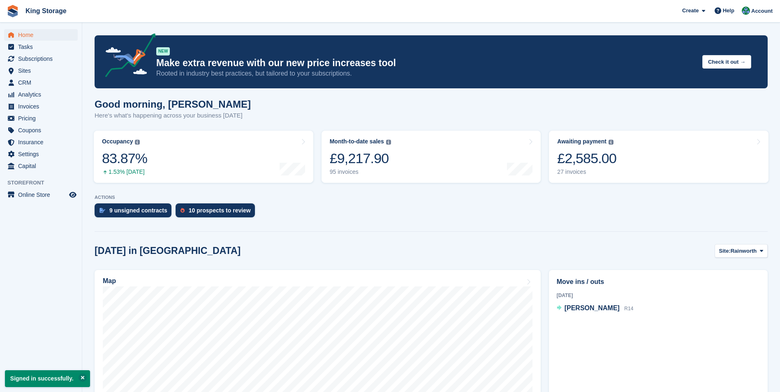  I want to click on span: Site:, so click(725, 251).